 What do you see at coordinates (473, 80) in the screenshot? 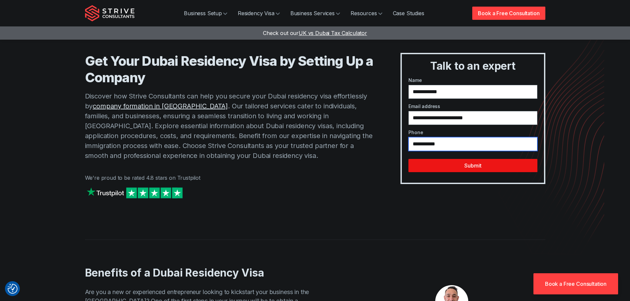
I see `label: Name` at bounding box center [473, 80].